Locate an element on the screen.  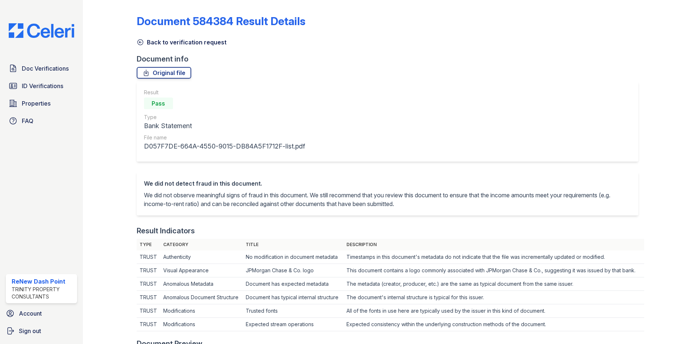
div: Trinity Property Consultants is located at coordinates (43, 293).